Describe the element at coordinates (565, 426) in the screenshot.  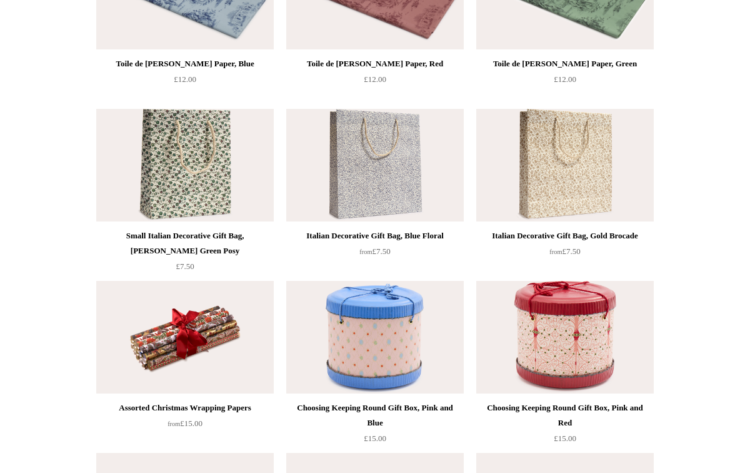
I see `a: Choosing Keeping Round Gift Box, Pink and Red £15.00` at that location.